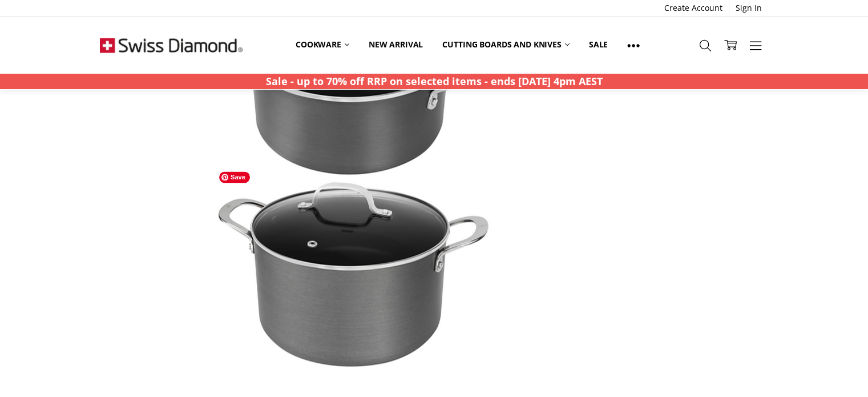  What do you see at coordinates (322, 44) in the screenshot?
I see `a: Cookware` at bounding box center [322, 44].